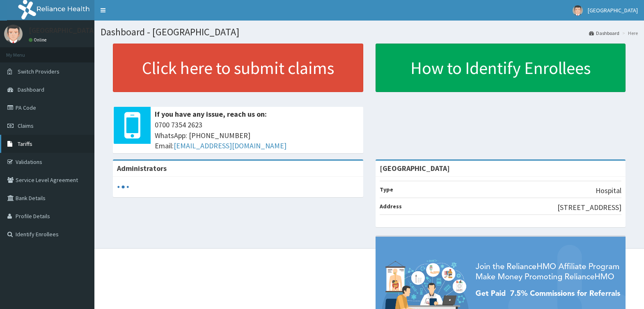 Image resolution: width=644 pixels, height=309 pixels. I want to click on span: Dashboard, so click(31, 90).